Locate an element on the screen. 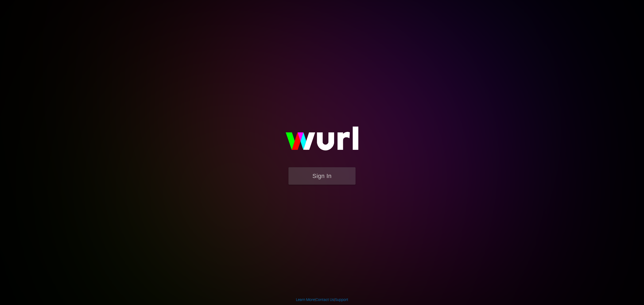 This screenshot has height=305, width=644. a: Contact Us is located at coordinates (325, 300).